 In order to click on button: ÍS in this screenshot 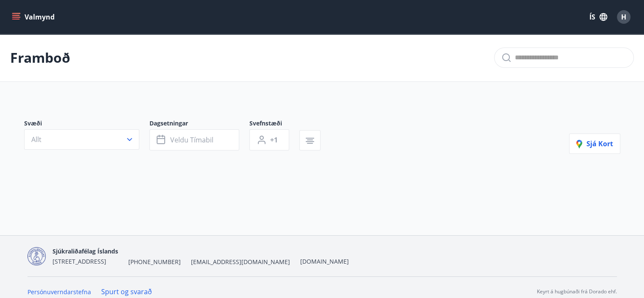, I will do `click(598, 17)`.